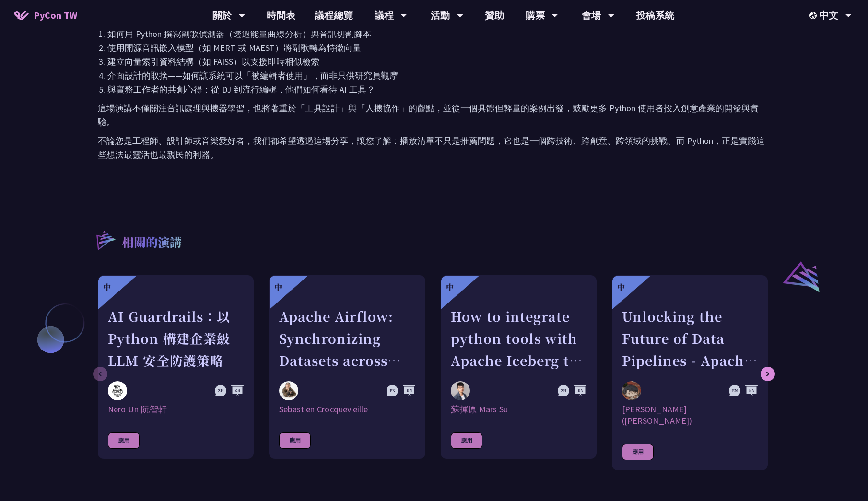 This screenshot has width=868, height=501. What do you see at coordinates (45, 15) in the screenshot?
I see `a: PyCon TW` at bounding box center [45, 15].